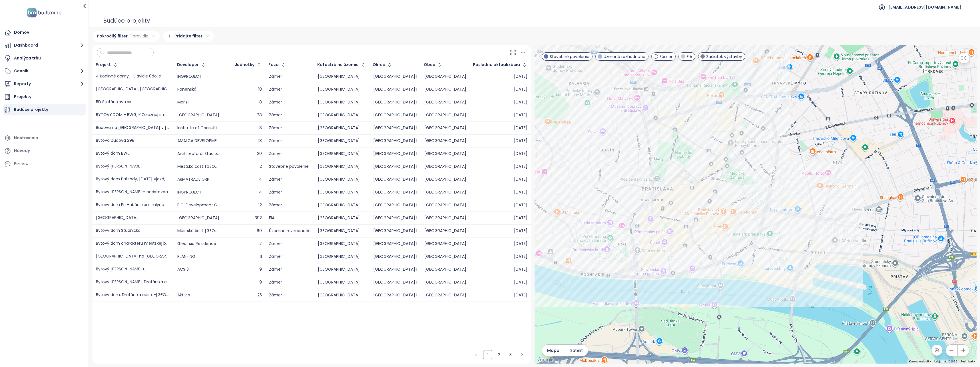 This screenshot has width=980, height=367. What do you see at coordinates (244, 115) in the screenshot?
I see `div: 28` at bounding box center [244, 115].